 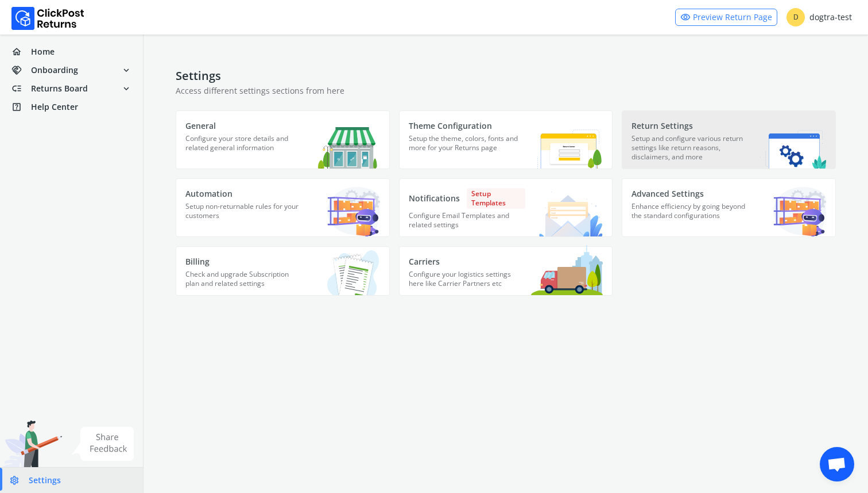 I want to click on span: Setup Templates, so click(x=496, y=199).